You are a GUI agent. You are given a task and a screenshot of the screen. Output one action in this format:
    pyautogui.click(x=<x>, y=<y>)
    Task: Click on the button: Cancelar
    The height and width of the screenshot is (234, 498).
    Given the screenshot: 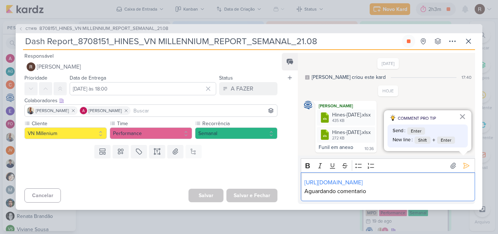 What is the action you would take?
    pyautogui.click(x=43, y=195)
    